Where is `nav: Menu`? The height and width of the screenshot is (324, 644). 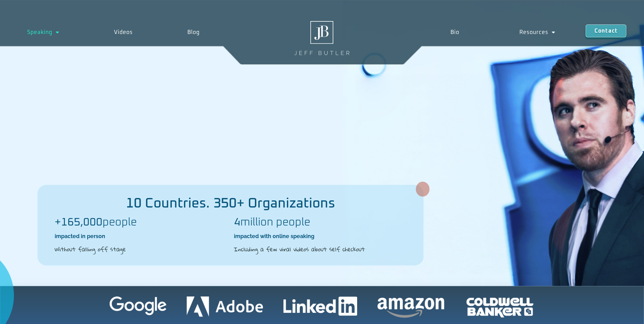
nav: Menu is located at coordinates (503, 32).